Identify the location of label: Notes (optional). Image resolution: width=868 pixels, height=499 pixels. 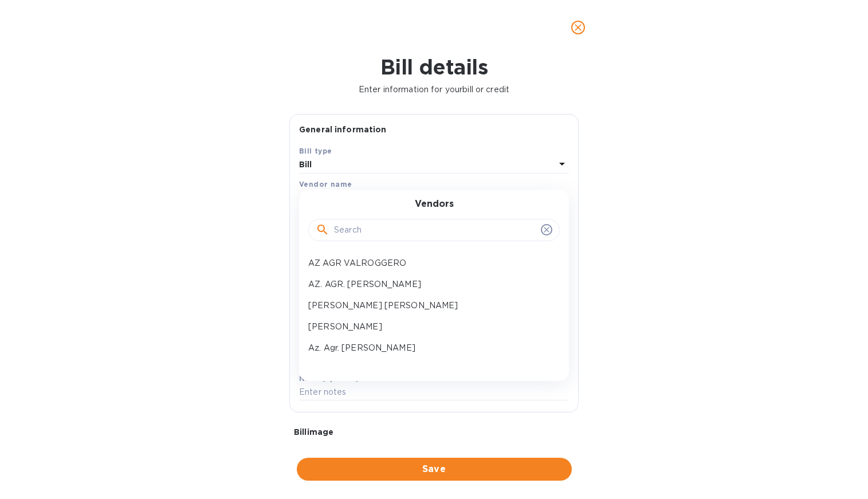
(329, 378).